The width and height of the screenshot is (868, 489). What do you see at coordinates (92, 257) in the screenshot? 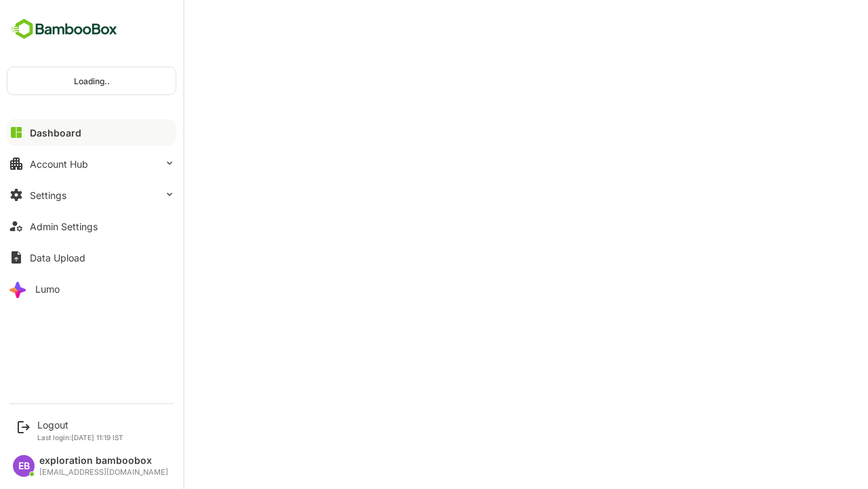
I see `button: Data Upload` at bounding box center [92, 257].